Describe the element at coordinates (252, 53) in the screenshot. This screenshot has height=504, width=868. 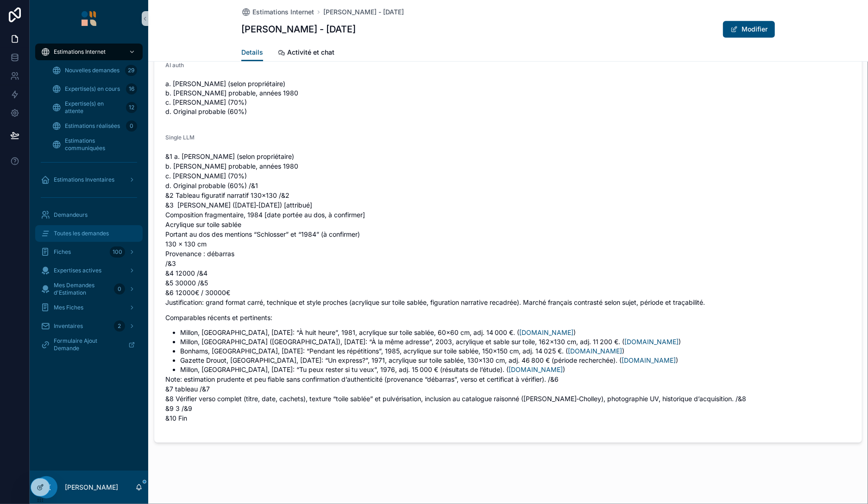
I see `a: Details` at that location.